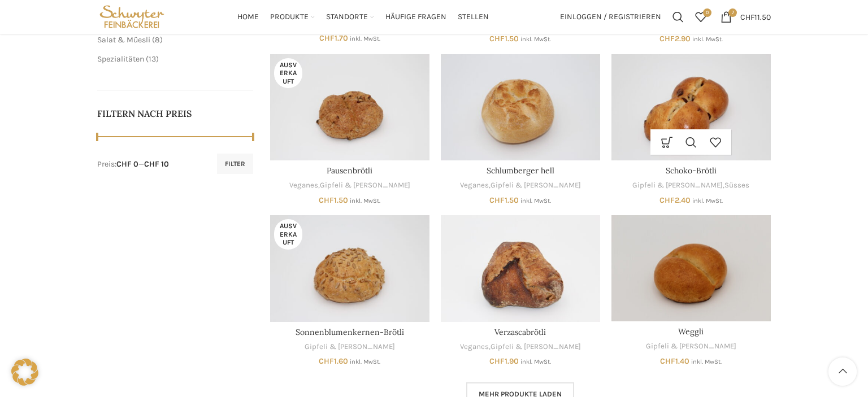 The width and height of the screenshot is (868, 397). What do you see at coordinates (678, 17) in the screenshot?
I see `div: Suchen` at bounding box center [678, 17].